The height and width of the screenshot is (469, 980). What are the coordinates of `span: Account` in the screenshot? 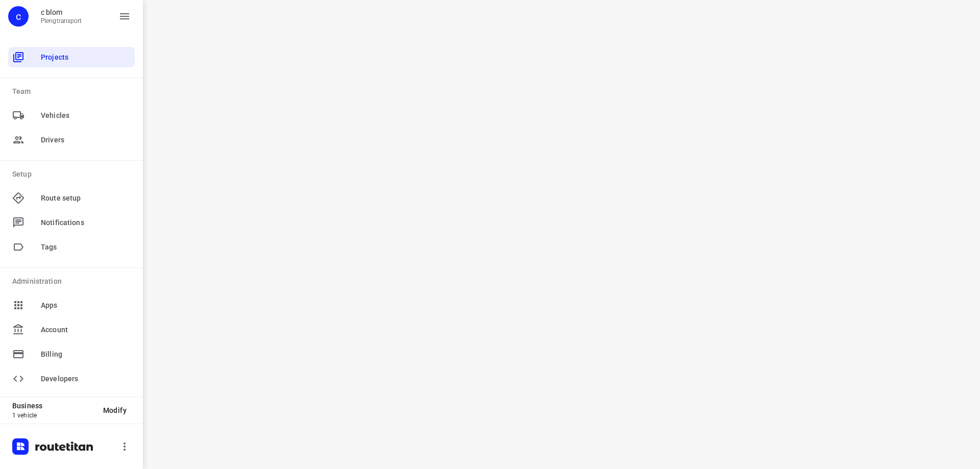 It's located at (85, 330).